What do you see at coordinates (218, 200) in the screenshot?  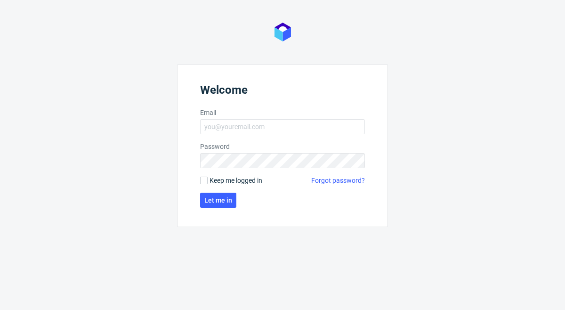 I see `button: Let me in` at bounding box center [218, 200].